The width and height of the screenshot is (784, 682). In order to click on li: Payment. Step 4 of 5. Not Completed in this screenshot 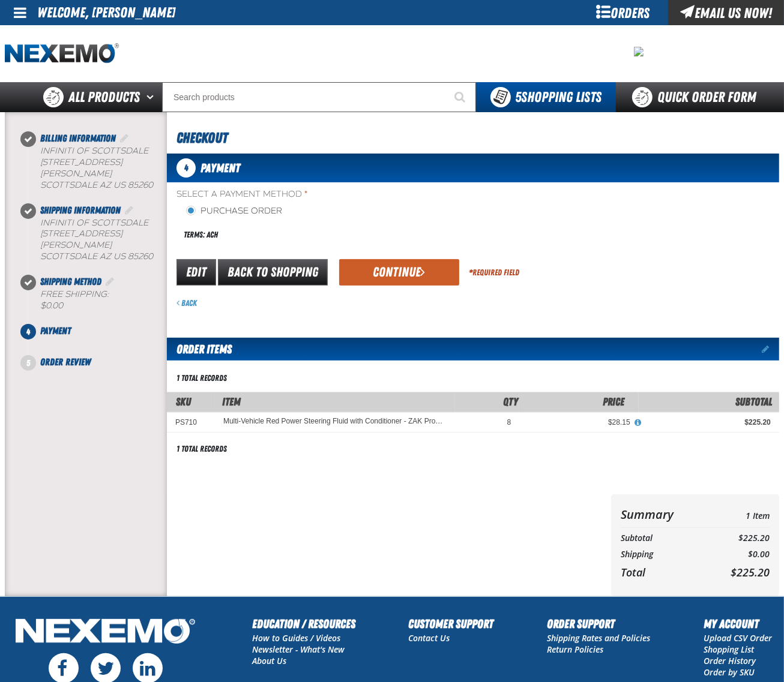, I will do `click(97, 340)`.